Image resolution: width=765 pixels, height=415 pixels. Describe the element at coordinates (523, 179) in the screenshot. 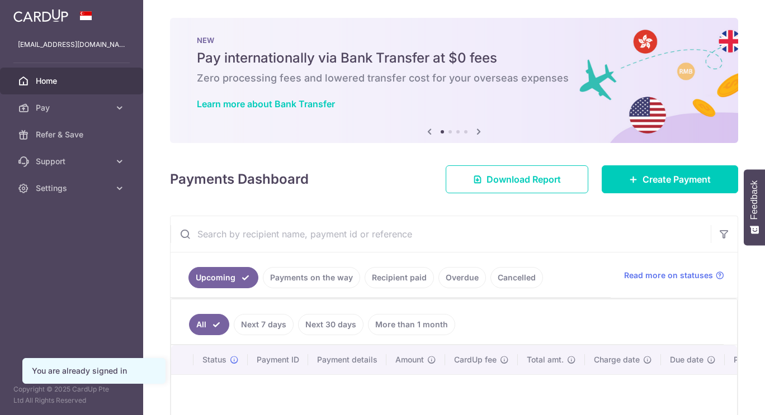

I see `span: Download Report` at that location.